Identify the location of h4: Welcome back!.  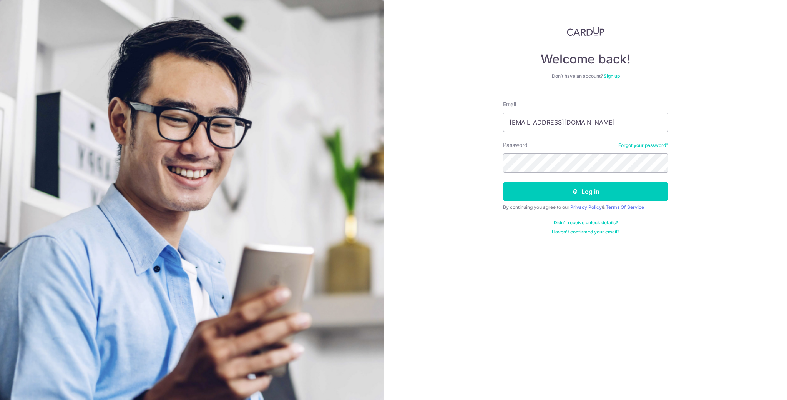
(586, 59).